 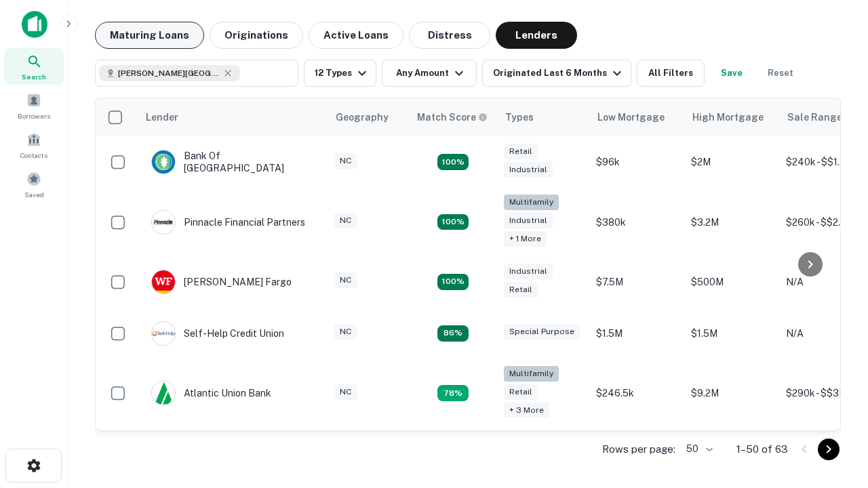 I want to click on button: 12 Types, so click(x=340, y=73).